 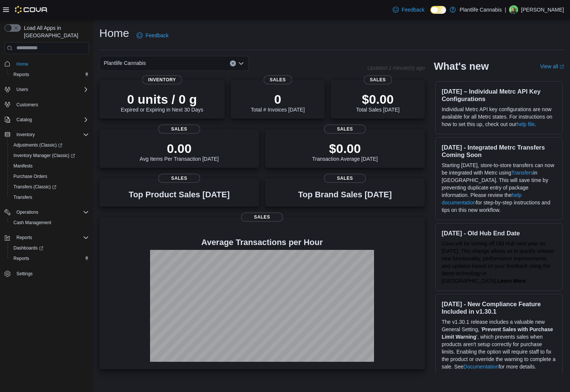 What do you see at coordinates (51, 64) in the screenshot?
I see `span: Home` at bounding box center [51, 64].